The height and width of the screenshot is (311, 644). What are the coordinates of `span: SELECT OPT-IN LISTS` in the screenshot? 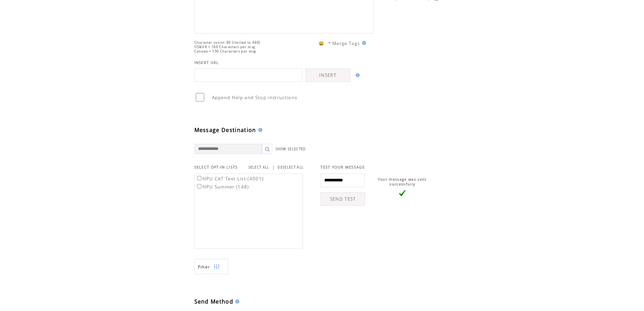 It's located at (216, 167).